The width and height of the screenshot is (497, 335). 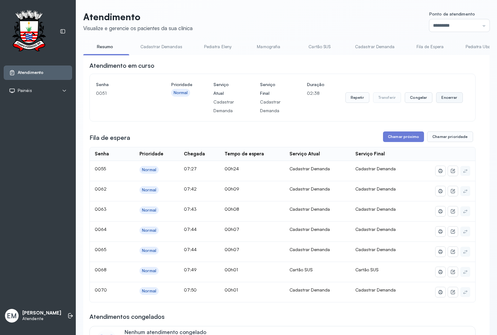 What do you see at coordinates (268, 47) in the screenshot?
I see `a: Mamografia` at bounding box center [268, 47].